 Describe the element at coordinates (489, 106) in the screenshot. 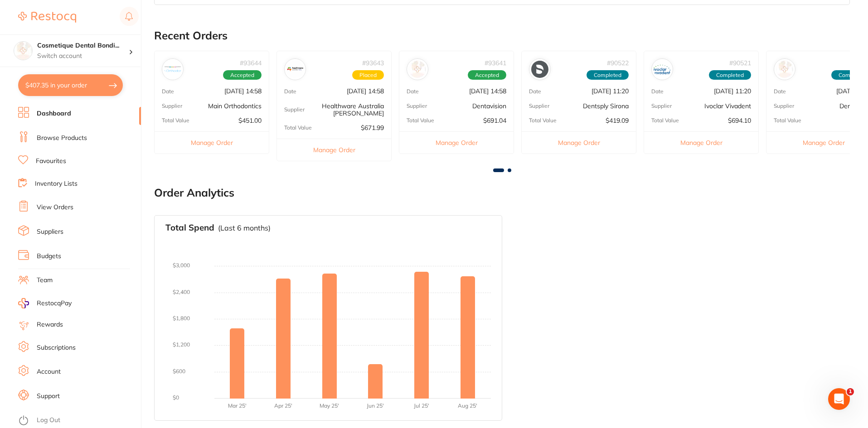

I see `p: Dentavision` at that location.